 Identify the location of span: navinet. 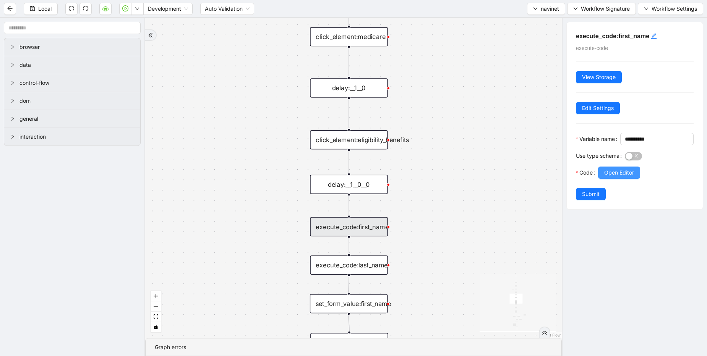
(550, 9).